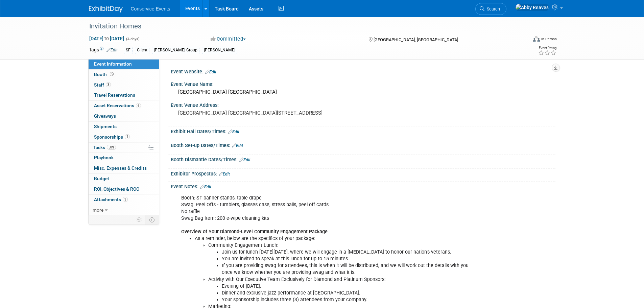 The width and height of the screenshot is (644, 308). Describe the element at coordinates (363, 71) in the screenshot. I see `div: Event Website:` at that location.